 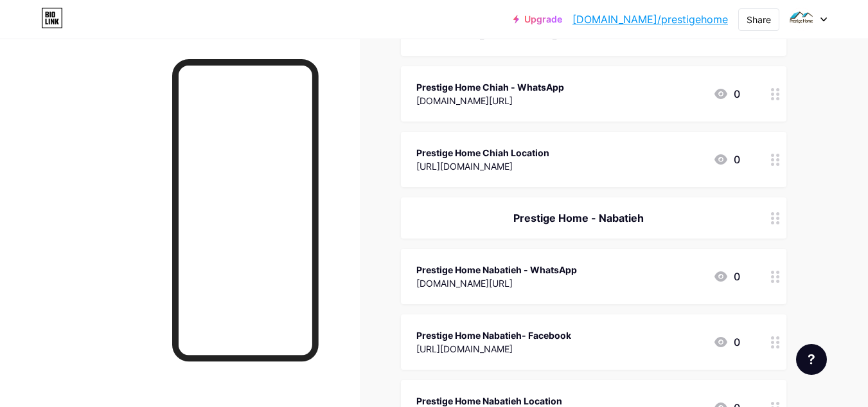 What do you see at coordinates (490, 87) in the screenshot?
I see `div: Prestige Home Chiah - WhatsApp` at bounding box center [490, 87].